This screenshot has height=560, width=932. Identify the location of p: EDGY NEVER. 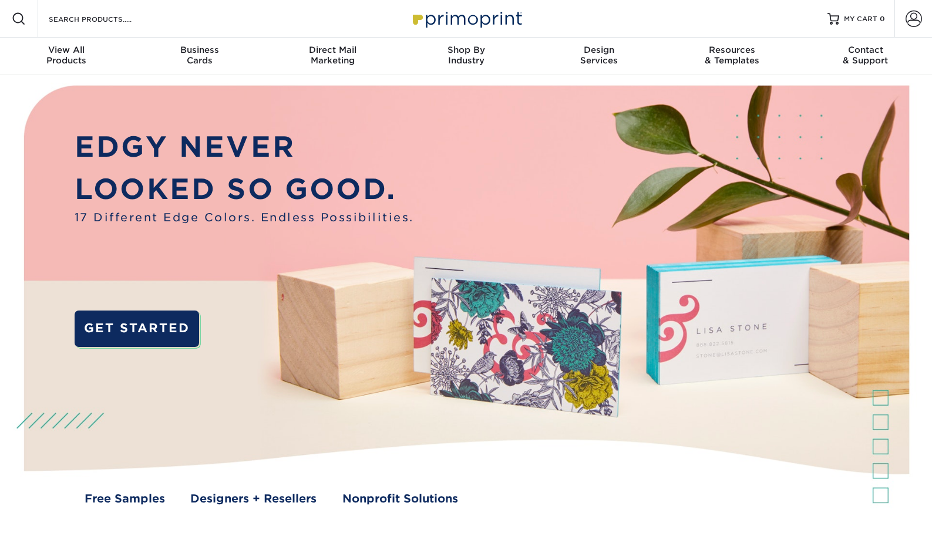
(245, 146).